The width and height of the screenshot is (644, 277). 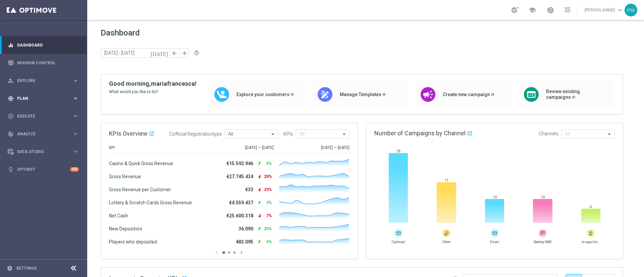 What do you see at coordinates (11, 116) in the screenshot?
I see `i: play_circle_outline` at bounding box center [11, 116].